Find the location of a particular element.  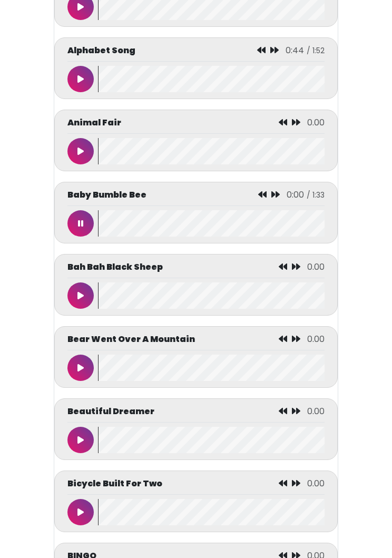

p: Bear Went Over A Mountain is located at coordinates (131, 340).